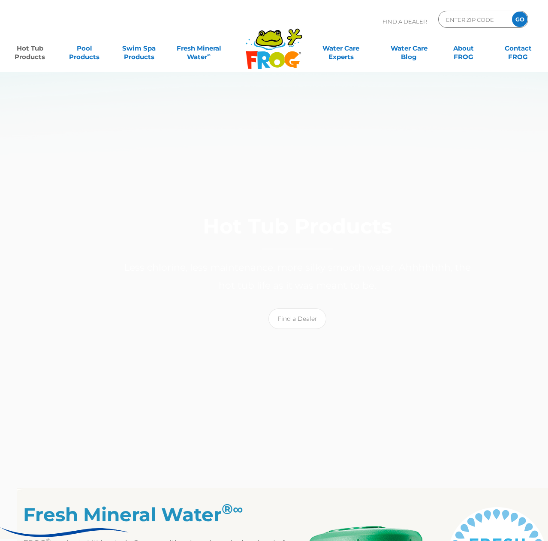 The image size is (548, 541). Describe the element at coordinates (405, 21) in the screenshot. I see `p: Find A Dealer` at that location.